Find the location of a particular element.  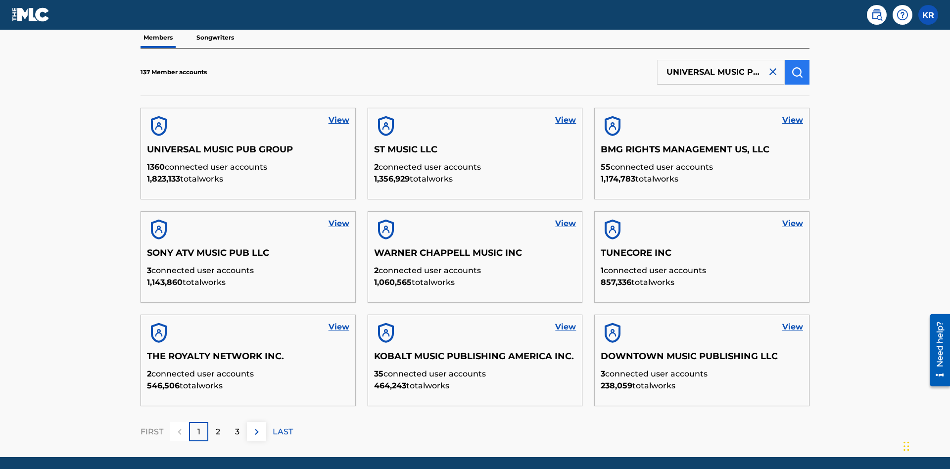

span: 1,143,860 is located at coordinates (165, 282).